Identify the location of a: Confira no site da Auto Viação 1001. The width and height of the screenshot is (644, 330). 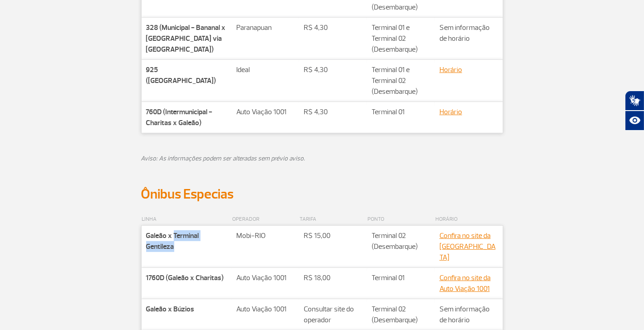
(465, 283).